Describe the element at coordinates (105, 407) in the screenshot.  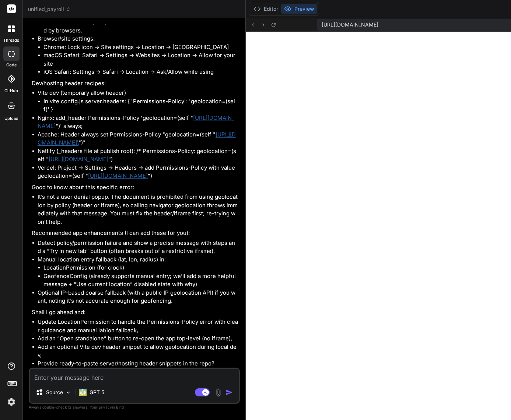
I see `span: privacy` at that location.